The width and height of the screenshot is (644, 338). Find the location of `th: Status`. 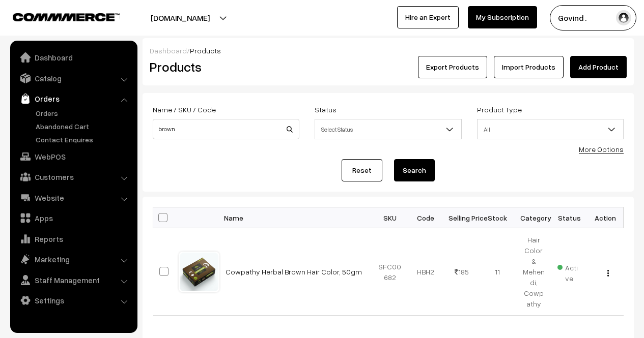

th: Status is located at coordinates (569, 218).